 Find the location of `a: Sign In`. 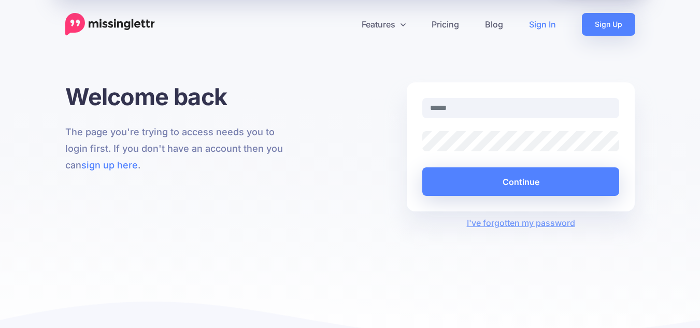

a: Sign In is located at coordinates (543, 24).